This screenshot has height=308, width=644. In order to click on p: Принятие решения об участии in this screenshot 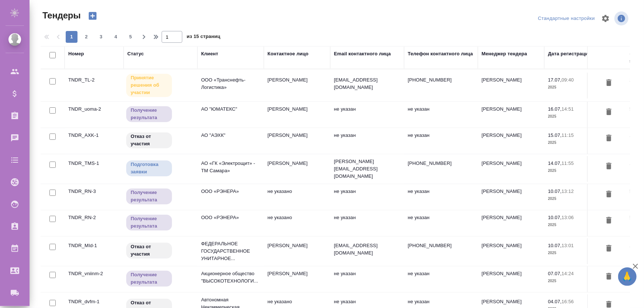, I will do `click(149, 85)`.